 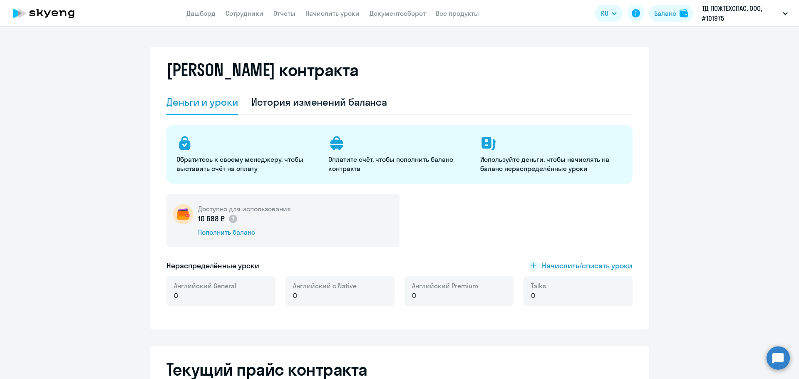 What do you see at coordinates (445, 286) in the screenshot?
I see `span: Английский Premium` at bounding box center [445, 286].